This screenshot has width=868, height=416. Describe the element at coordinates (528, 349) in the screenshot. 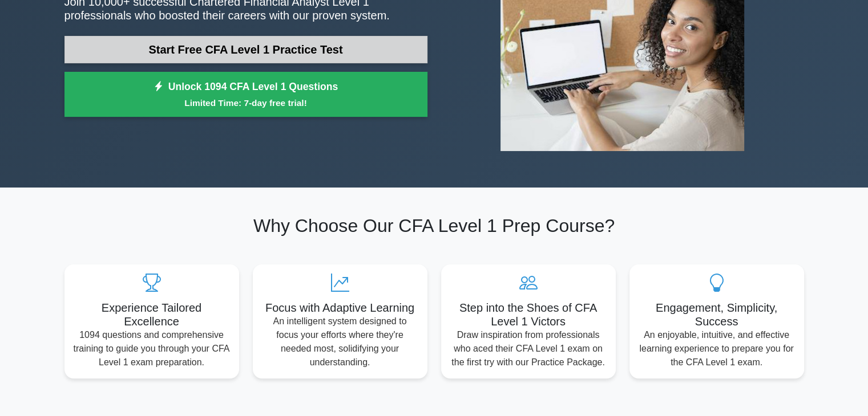

I see `p: Draw inspiration from professionals who aced their CFA Level 1 exam on the first try with our Pra...` at that location.